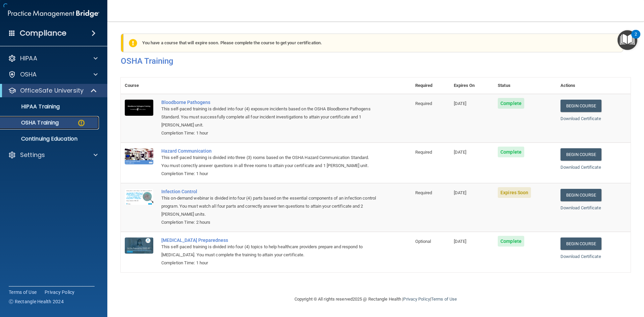 The height and width of the screenshot is (317, 644). I want to click on th: Required, so click(430, 86).